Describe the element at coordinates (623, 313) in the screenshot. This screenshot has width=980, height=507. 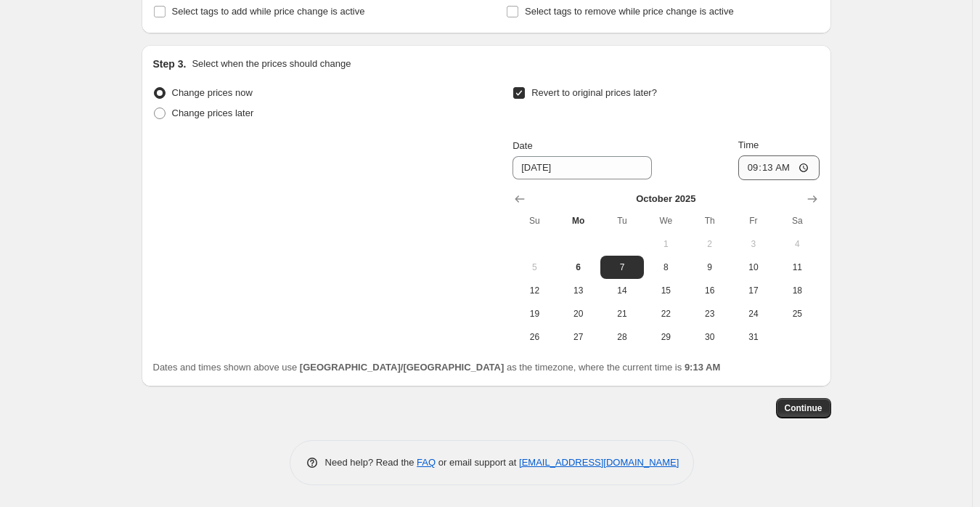
I see `span: 21` at that location.